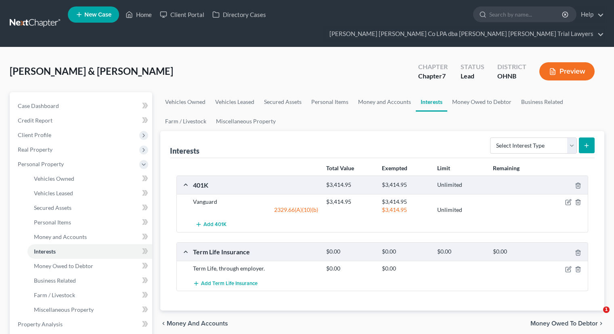 The image size is (614, 334). I want to click on div: 401K, so click(256, 185).